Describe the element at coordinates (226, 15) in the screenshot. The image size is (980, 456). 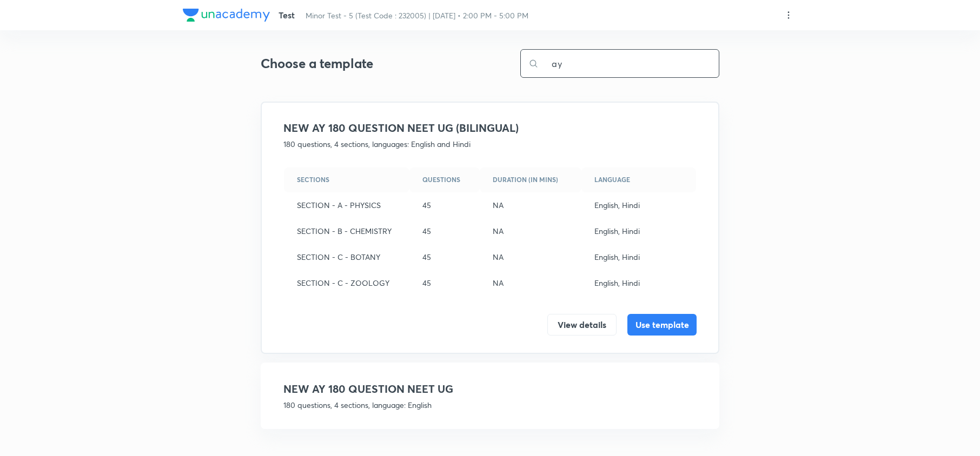
I see `img: Company Logo` at that location.